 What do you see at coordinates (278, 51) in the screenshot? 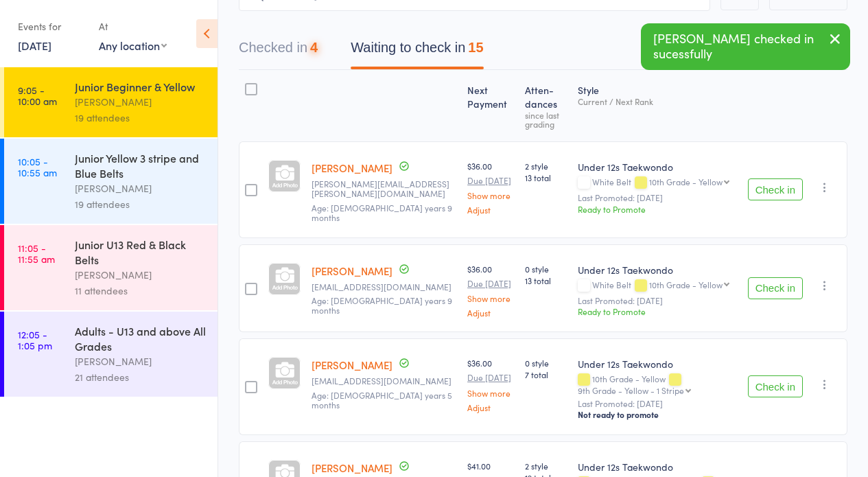
I see `button: Checked in4` at bounding box center [278, 51].